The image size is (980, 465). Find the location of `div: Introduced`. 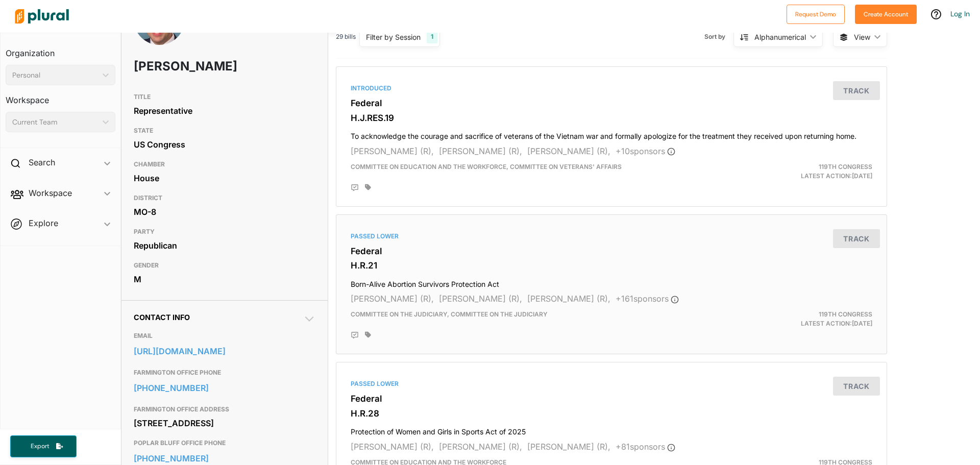

div: Introduced is located at coordinates (612, 89).